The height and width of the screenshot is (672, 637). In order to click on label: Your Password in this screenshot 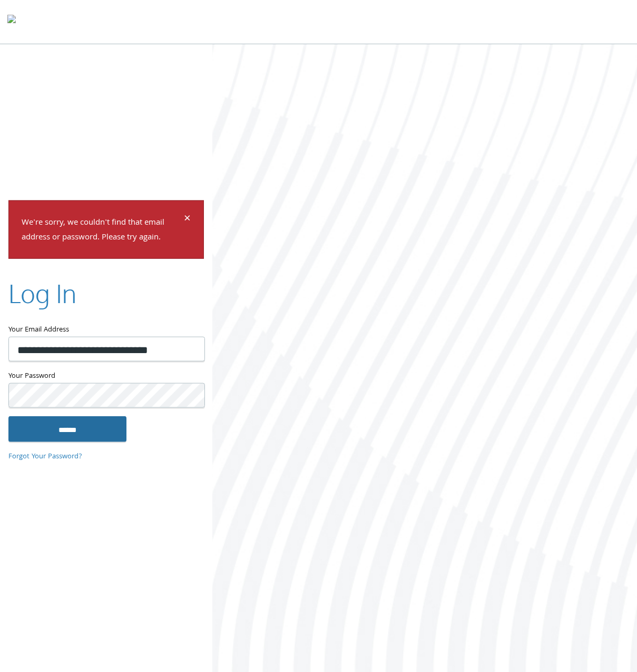, I will do `click(106, 376)`.